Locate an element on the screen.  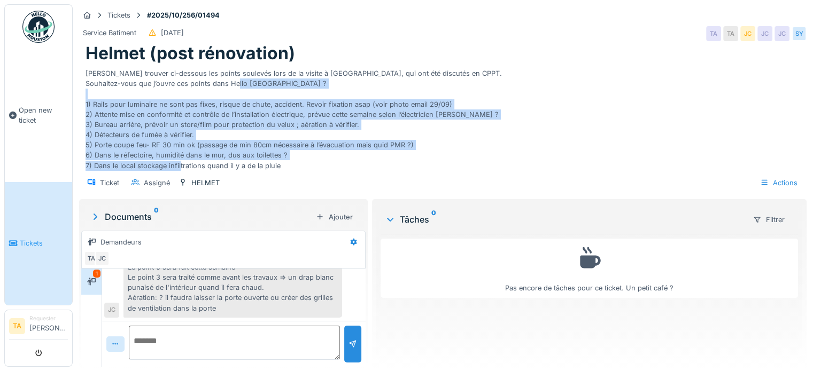
a: Open new ticket is located at coordinates (38, 115).